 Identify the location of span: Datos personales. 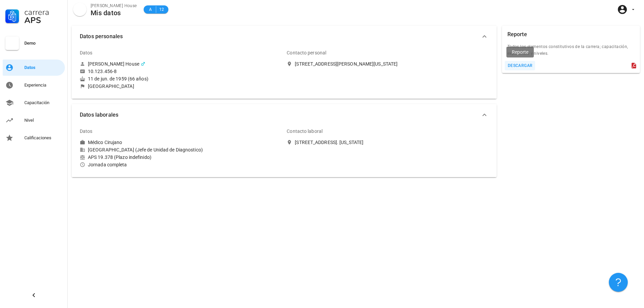
(280, 37).